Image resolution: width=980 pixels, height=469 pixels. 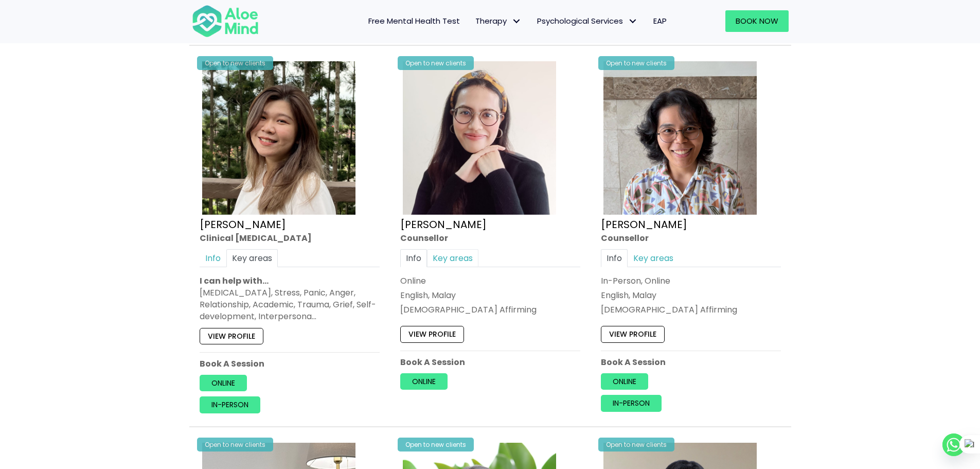 What do you see at coordinates (757, 21) in the screenshot?
I see `span: Book Now` at bounding box center [757, 21].